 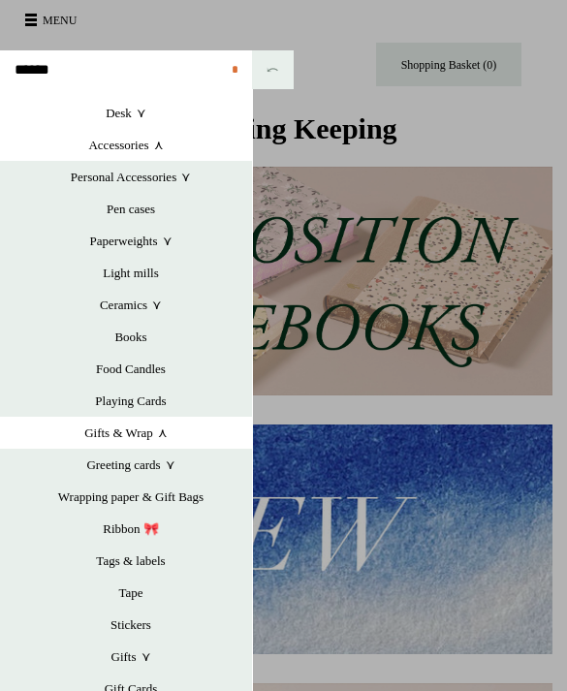 I want to click on a: Gifts, so click(x=131, y=656).